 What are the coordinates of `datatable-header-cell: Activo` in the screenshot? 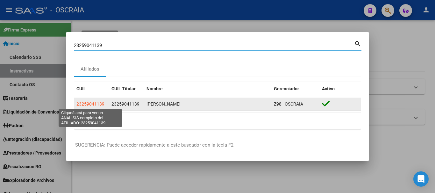 It's located at (340, 89).